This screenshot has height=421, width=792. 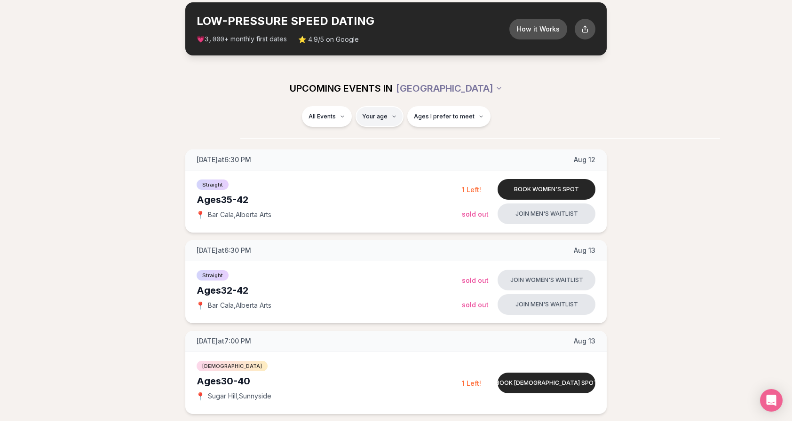 What do you see at coordinates (329, 382) in the screenshot?
I see `div: Ages 30-40` at bounding box center [329, 382].